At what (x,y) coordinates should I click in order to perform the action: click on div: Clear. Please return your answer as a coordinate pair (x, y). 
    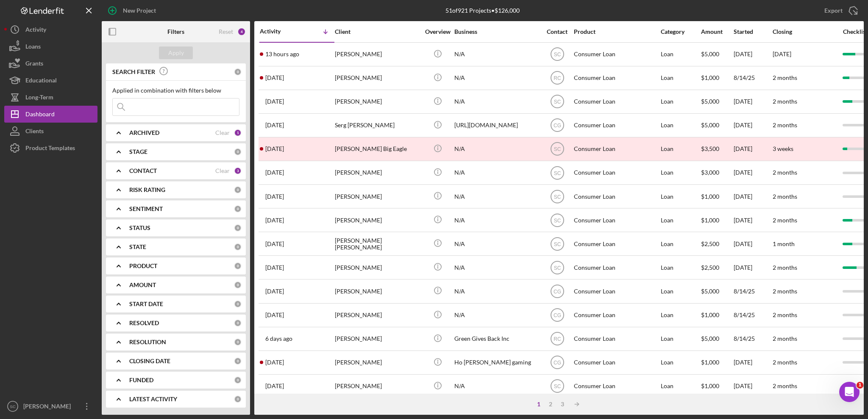
    Looking at the image, I should click on (222, 133).